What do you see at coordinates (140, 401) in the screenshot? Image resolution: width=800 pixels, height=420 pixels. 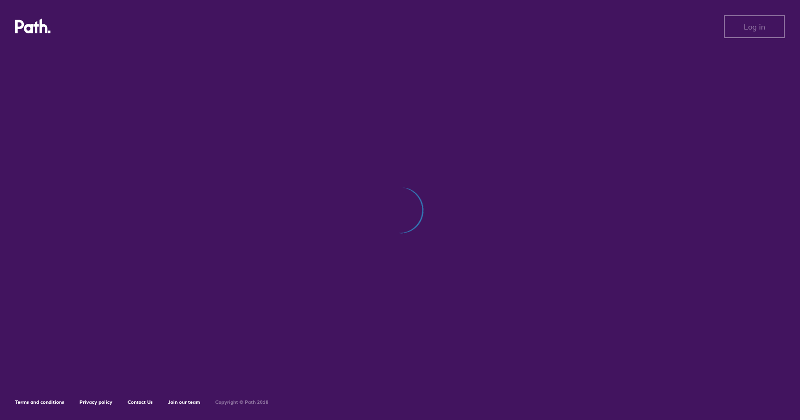 I see `a: Contact Us` at bounding box center [140, 401].